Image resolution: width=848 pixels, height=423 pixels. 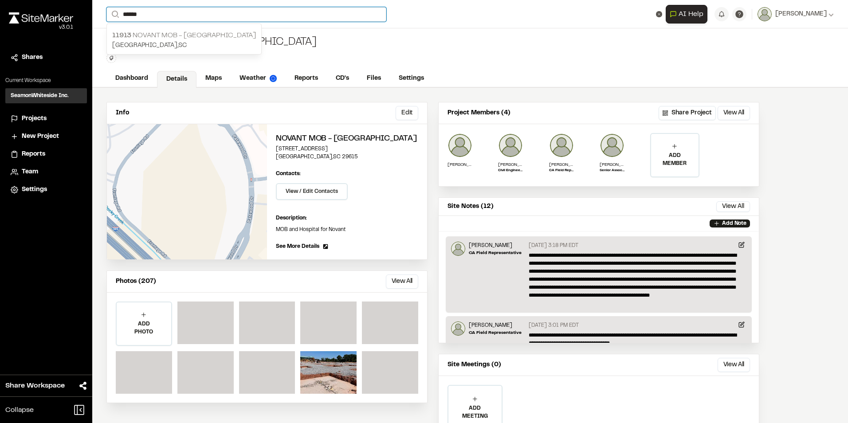 I want to click on a: Team, so click(x=46, y=172).